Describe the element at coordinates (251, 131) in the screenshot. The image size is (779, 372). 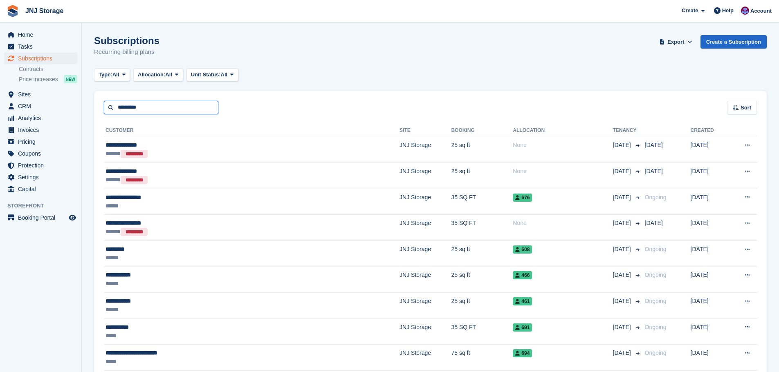
I see `th: Customer` at that location.